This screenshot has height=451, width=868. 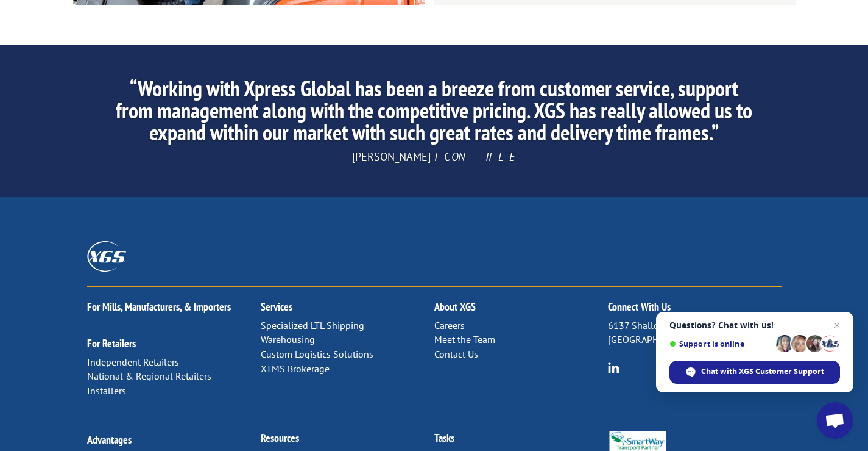 I want to click on div: Chat with XGS Customer Support, so click(x=755, y=372).